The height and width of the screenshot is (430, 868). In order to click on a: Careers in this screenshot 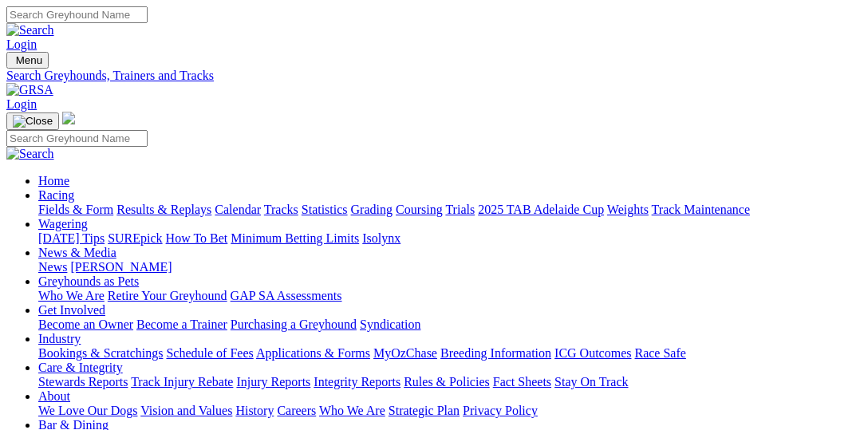, I will do `click(296, 411)`.